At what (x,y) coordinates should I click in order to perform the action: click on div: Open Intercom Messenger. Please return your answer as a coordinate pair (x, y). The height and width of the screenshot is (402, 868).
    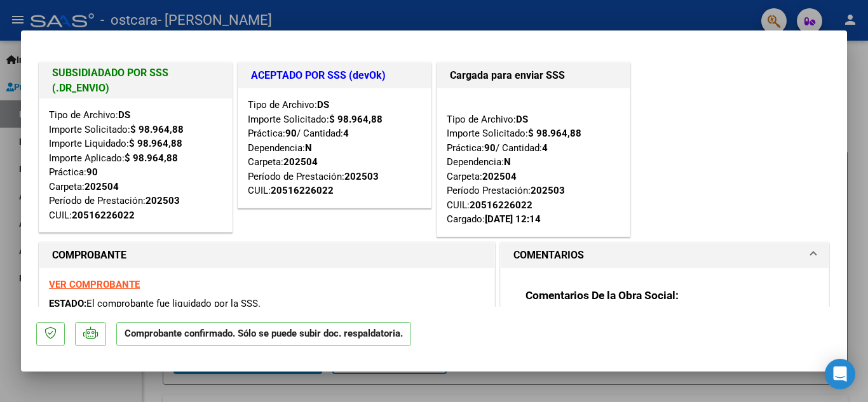
    Looking at the image, I should click on (840, 374).